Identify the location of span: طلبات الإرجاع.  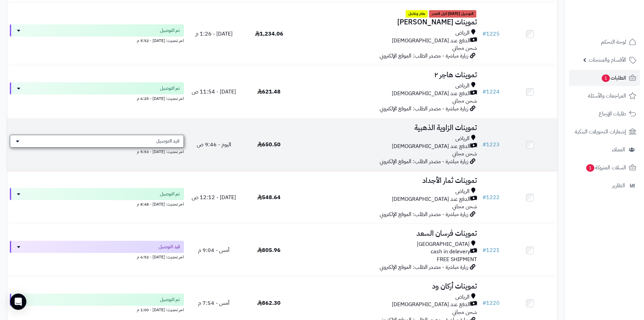
(612, 114).